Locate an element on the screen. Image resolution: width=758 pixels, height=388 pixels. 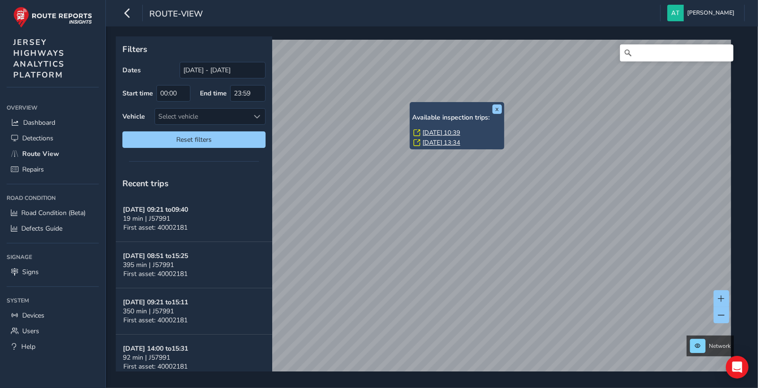
span: 19 min | J57991 is located at coordinates (147, 218).